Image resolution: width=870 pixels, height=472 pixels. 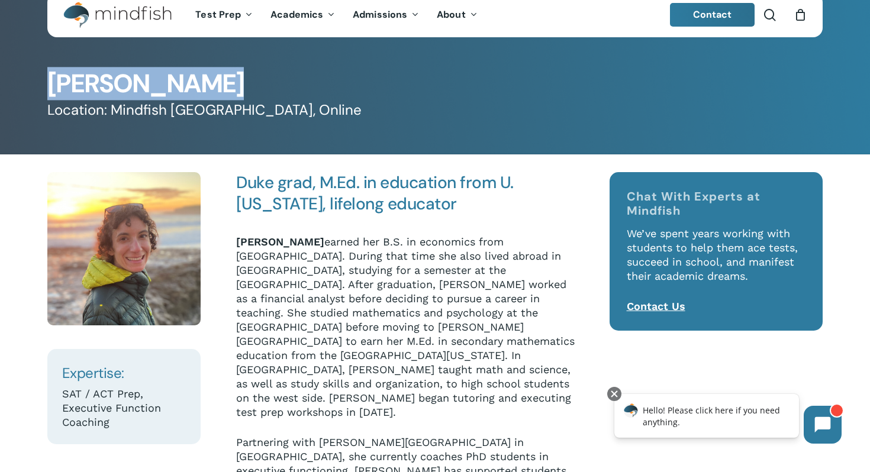 What do you see at coordinates (716, 204) in the screenshot?
I see `h4: Chat With Experts at Mindfish` at bounding box center [716, 204].